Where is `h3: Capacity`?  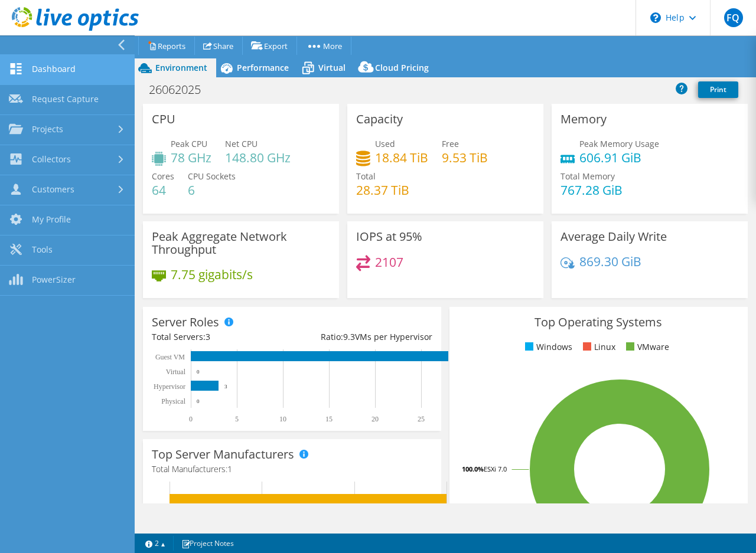
h3: Capacity is located at coordinates (379, 119).